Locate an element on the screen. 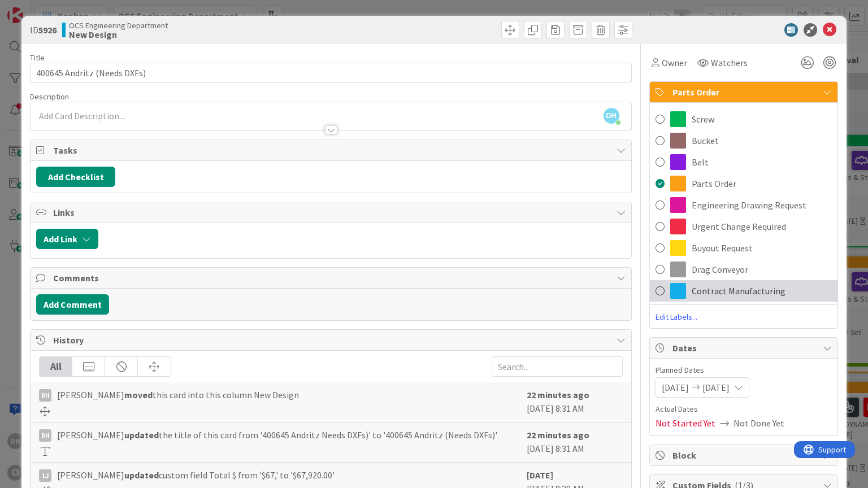 Image resolution: width=868 pixels, height=488 pixels. span: DH is located at coordinates (611, 116).